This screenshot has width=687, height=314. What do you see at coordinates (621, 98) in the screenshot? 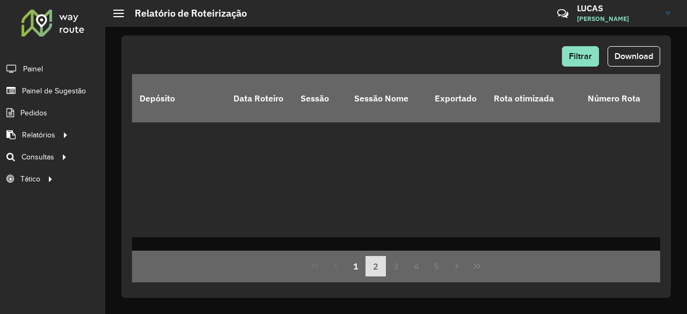
I see `th: Número Rota` at bounding box center [621, 98].